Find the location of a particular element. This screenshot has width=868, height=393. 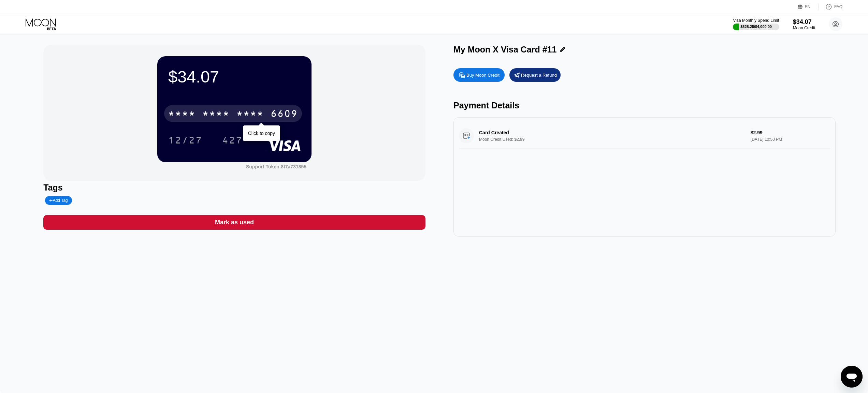

div: Payment Details is located at coordinates (644, 105).